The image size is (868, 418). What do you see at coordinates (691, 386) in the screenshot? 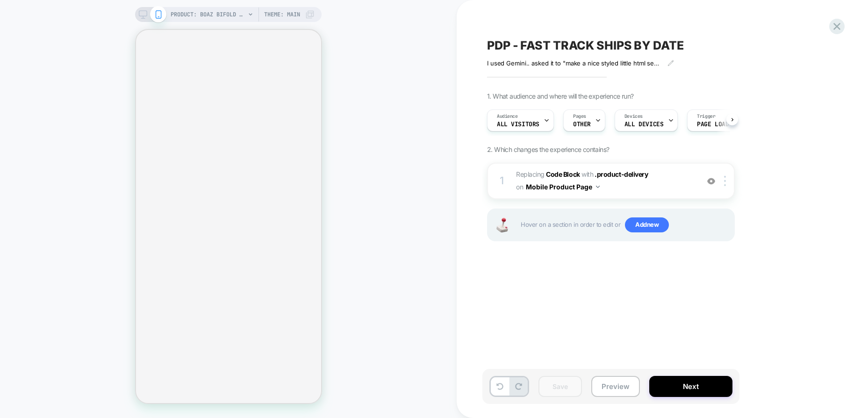
I see `button: Next` at bounding box center [691, 386].